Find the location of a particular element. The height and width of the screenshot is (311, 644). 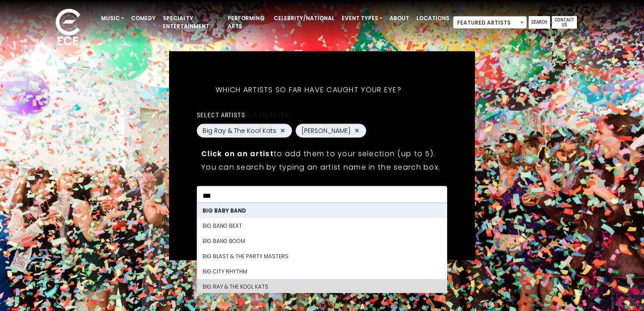

a: Locations is located at coordinates (433, 18).